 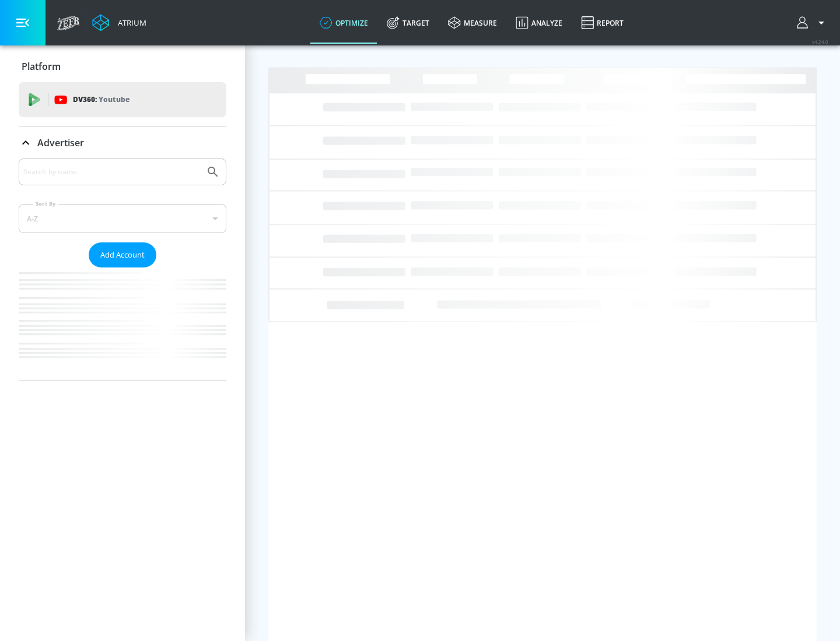 I want to click on div: Platform, so click(x=123, y=67).